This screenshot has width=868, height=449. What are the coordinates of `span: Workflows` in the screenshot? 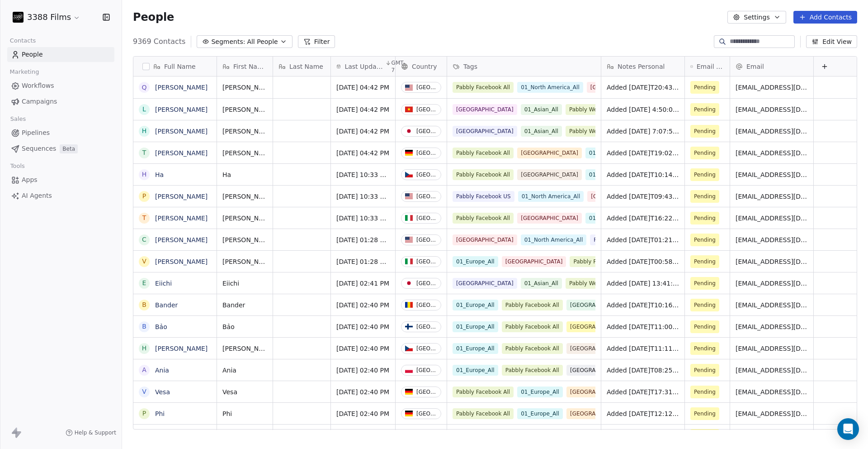 It's located at (38, 86).